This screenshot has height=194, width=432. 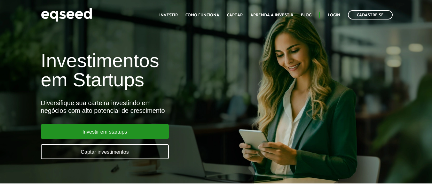 I want to click on a: Investir, so click(x=169, y=15).